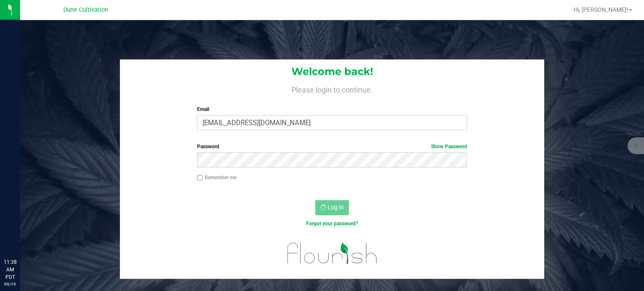  I want to click on img: flourish_logo.svg, so click(332, 253).